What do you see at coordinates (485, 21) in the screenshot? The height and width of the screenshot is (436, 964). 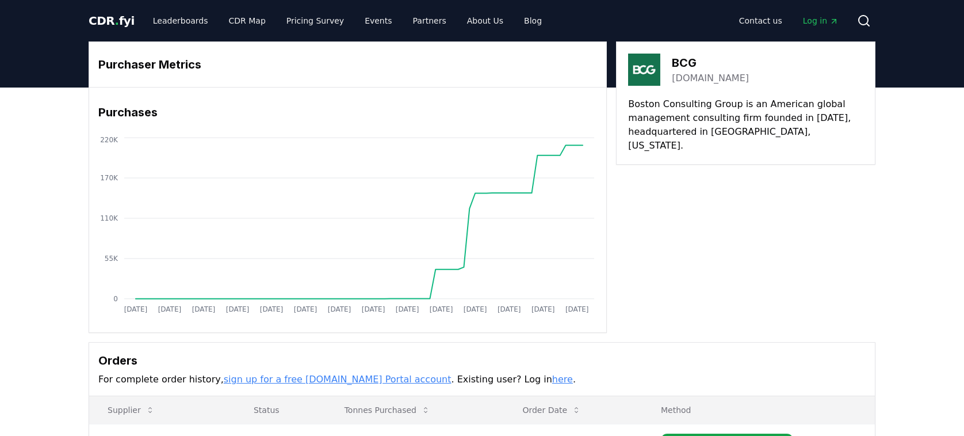 I see `a: About Us` at bounding box center [485, 21].